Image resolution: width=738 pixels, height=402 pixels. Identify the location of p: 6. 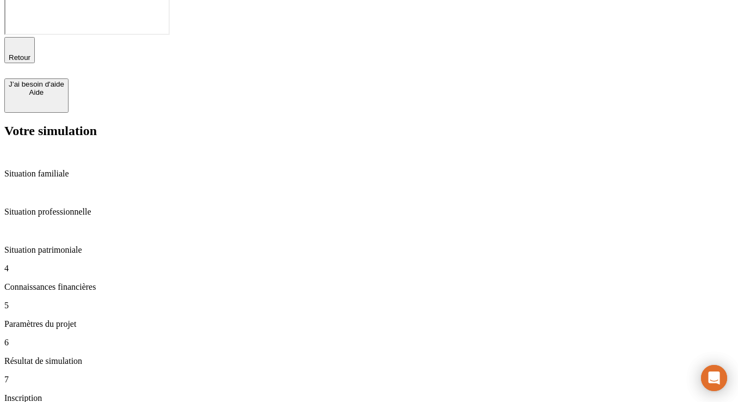
(369, 342).